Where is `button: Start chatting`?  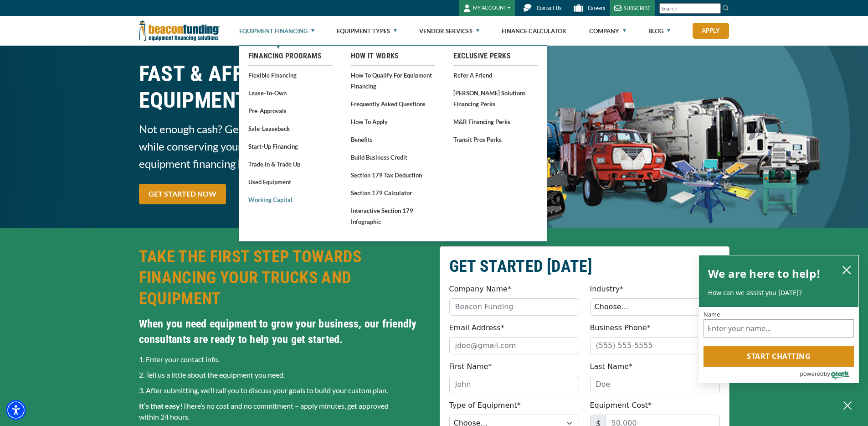
button: Start chatting is located at coordinates (779, 356).